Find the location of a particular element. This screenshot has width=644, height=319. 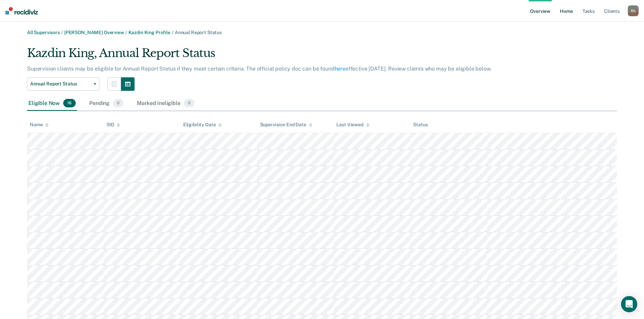

div: Last Viewed is located at coordinates (353, 125).